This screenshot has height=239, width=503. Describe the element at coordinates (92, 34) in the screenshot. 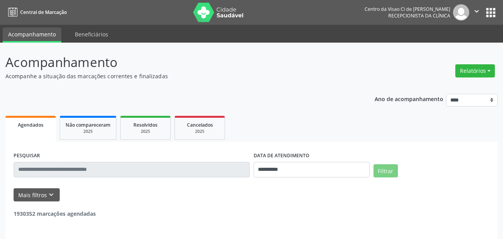

I see `a: Beneficiários` at that location.